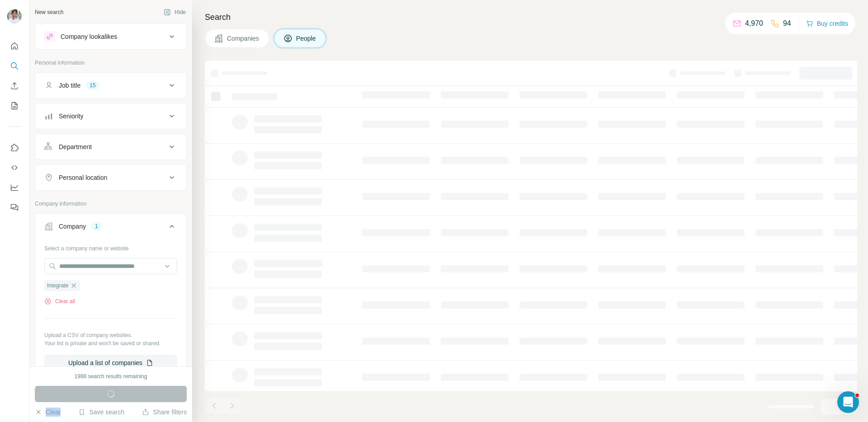 This screenshot has width=868, height=422. I want to click on div: Job title, so click(70, 85).